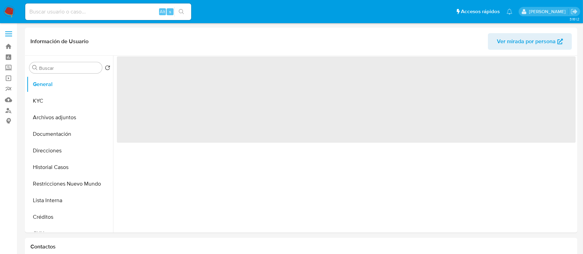 This screenshot has height=254, width=583. What do you see at coordinates (70, 101) in the screenshot?
I see `button: KYC` at bounding box center [70, 101].